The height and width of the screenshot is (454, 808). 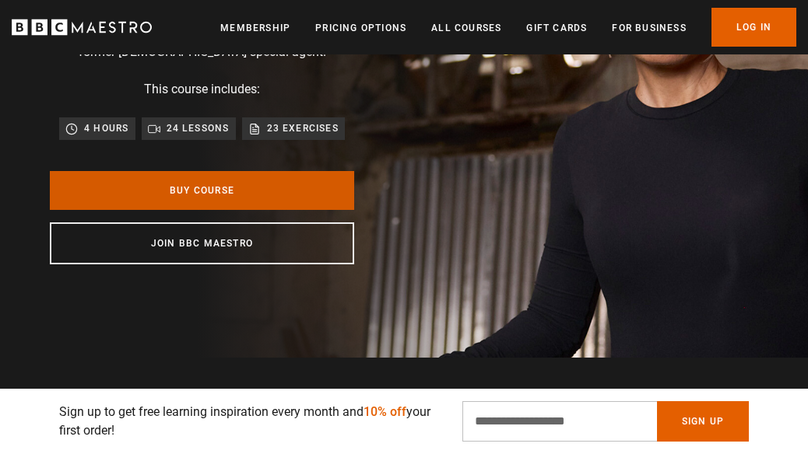 I want to click on p: This course includes:, so click(x=202, y=89).